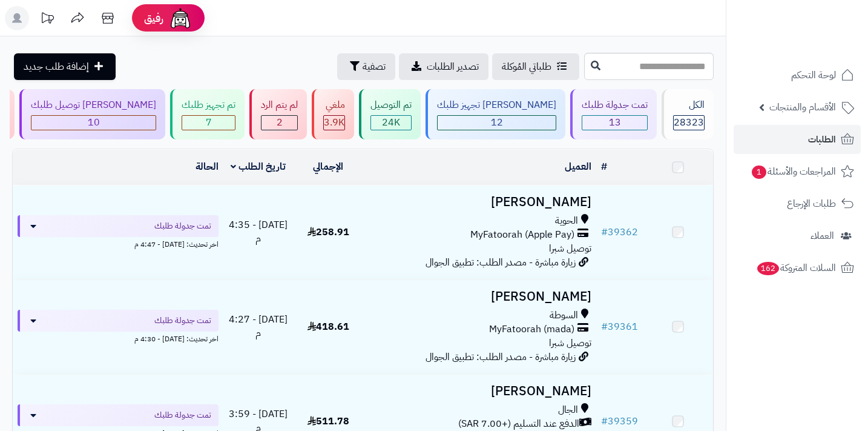 The image size is (868, 431). What do you see at coordinates (797, 235) in the screenshot?
I see `a: العملاء` at bounding box center [797, 235].